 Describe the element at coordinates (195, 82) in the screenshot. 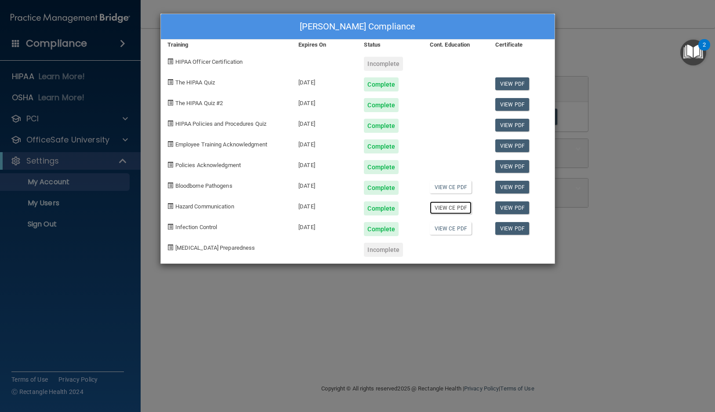

I see `span: The HIPAA Quiz` at that location.